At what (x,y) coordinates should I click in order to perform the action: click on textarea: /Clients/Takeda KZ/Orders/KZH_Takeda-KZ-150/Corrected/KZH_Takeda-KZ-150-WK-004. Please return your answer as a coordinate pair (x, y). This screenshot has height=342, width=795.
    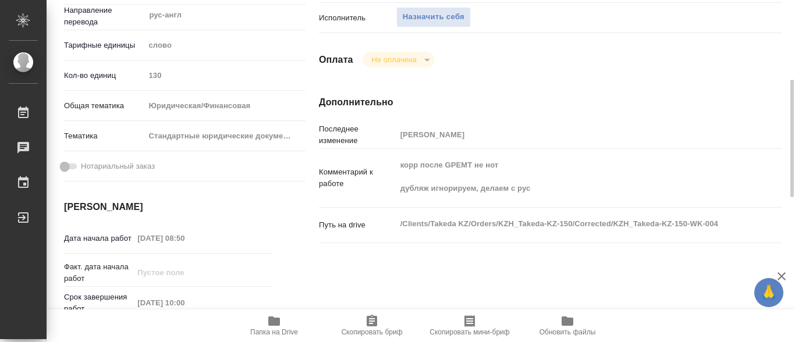
    Looking at the image, I should click on (570, 224).